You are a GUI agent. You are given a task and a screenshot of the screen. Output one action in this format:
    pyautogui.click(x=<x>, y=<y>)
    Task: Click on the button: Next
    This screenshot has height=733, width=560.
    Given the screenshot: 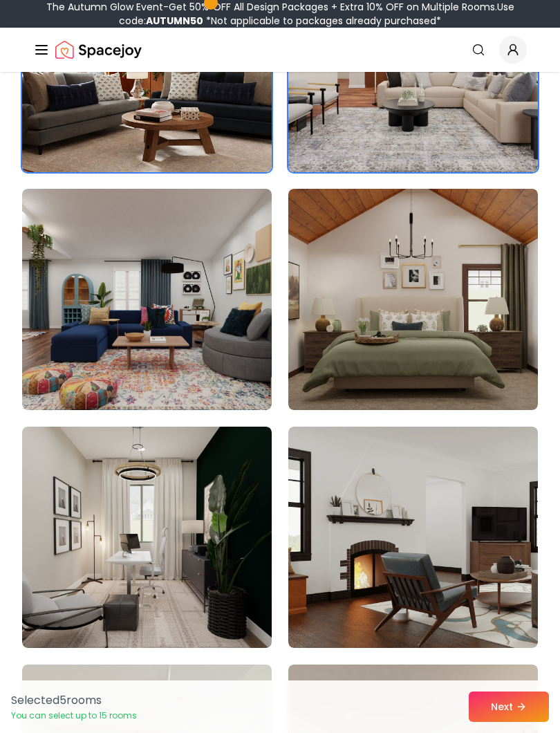 What is the action you would take?
    pyautogui.click(x=509, y=707)
    